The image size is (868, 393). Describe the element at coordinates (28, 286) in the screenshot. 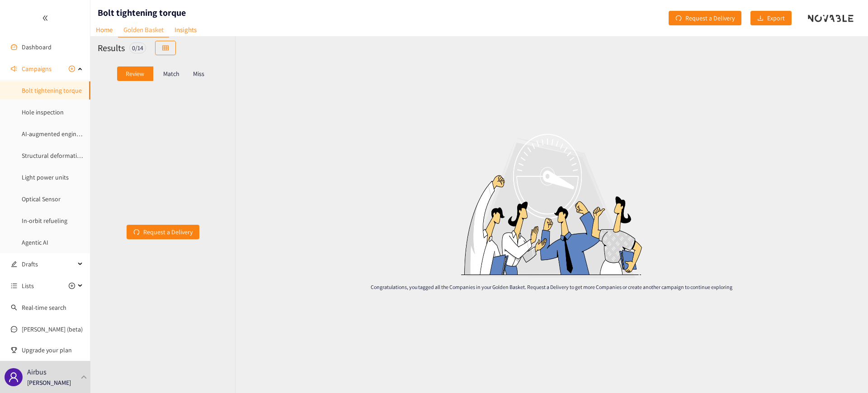

I see `span: Lists` at that location.